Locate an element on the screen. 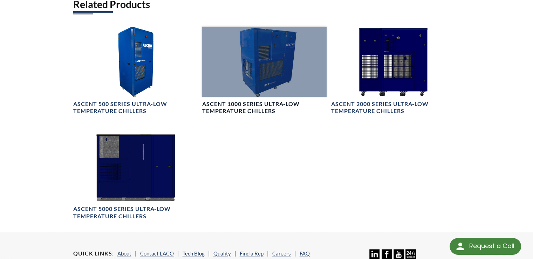  a: About is located at coordinates (124, 253).